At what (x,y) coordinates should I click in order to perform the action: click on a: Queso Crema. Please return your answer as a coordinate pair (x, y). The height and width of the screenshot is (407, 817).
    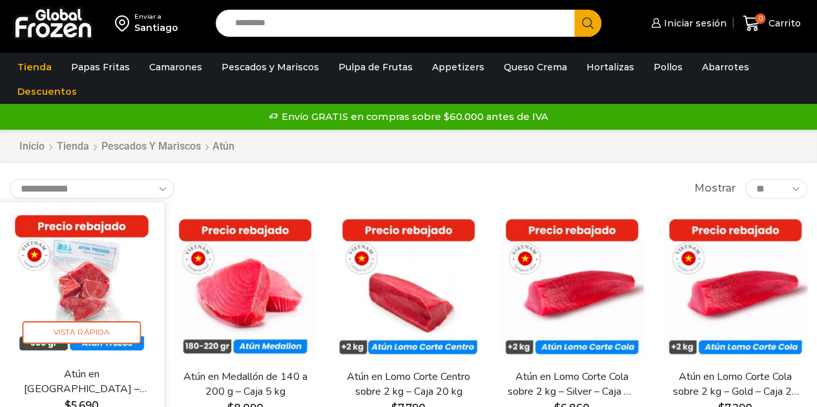
    Looking at the image, I should click on (535, 67).